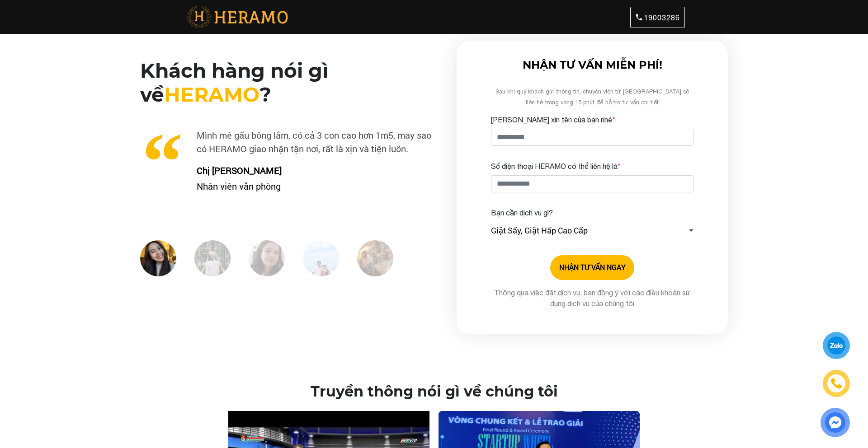  Describe the element at coordinates (592, 65) in the screenshot. I see `h3: NHẬN TƯ VẤN MIỄN PHÍ!` at that location.